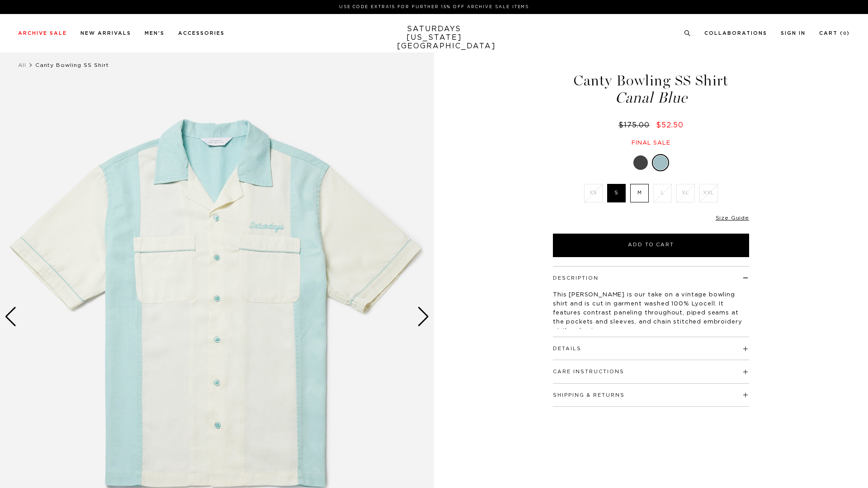 This screenshot has width=868, height=488. Describe the element at coordinates (423, 317) in the screenshot. I see `div: Next slide` at that location.